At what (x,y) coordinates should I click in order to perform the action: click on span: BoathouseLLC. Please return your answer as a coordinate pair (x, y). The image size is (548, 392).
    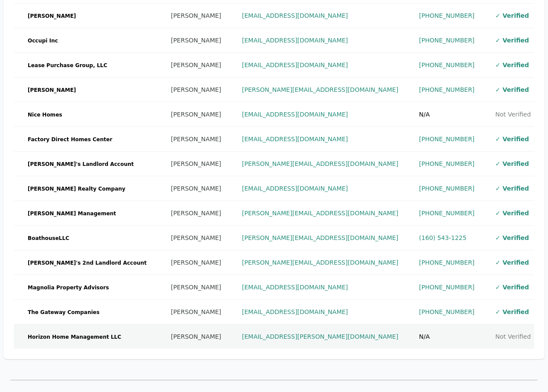
    Looking at the image, I should click on (48, 238).